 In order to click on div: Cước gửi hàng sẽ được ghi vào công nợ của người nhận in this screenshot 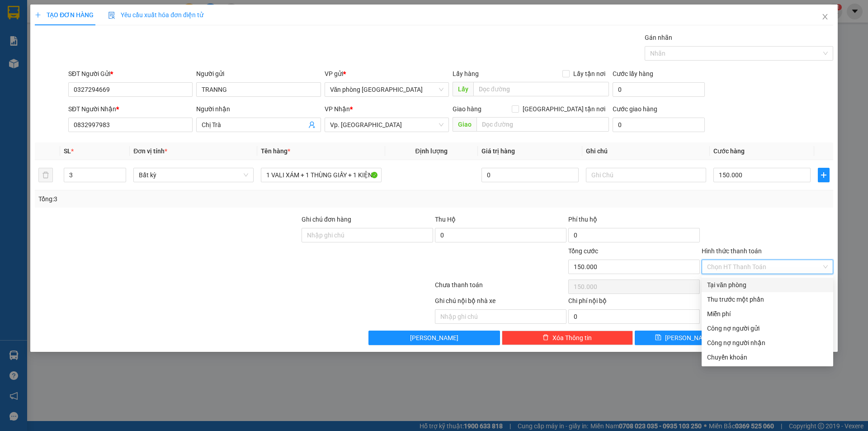, I will do `click(767, 343)`.